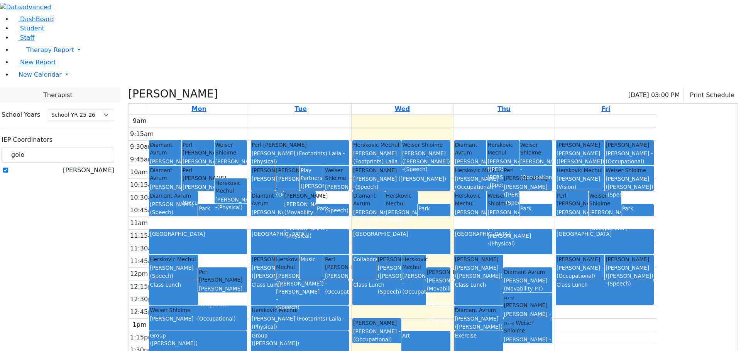 The image size is (741, 351). I want to click on div: 12:30pm, so click(144, 300).